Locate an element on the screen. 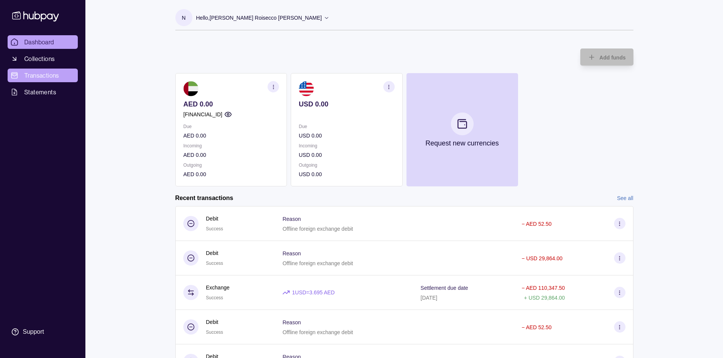  p: N is located at coordinates (184, 18).